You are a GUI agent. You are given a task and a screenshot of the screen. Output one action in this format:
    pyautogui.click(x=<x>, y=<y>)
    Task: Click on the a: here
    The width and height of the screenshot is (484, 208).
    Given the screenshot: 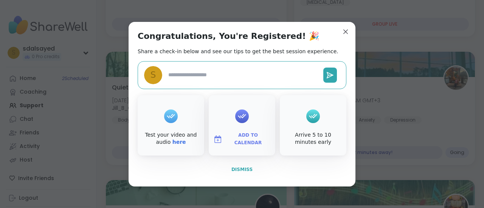 What is the action you would take?
    pyautogui.click(x=179, y=142)
    